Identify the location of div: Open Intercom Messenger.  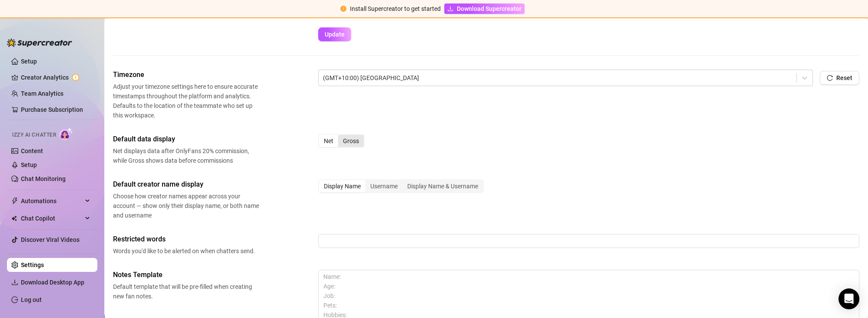
(849, 298).